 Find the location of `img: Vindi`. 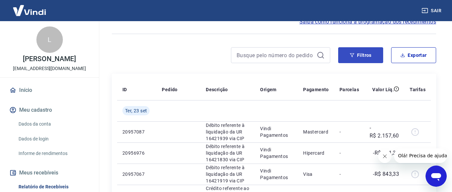

img: Vindi is located at coordinates (29, 10).